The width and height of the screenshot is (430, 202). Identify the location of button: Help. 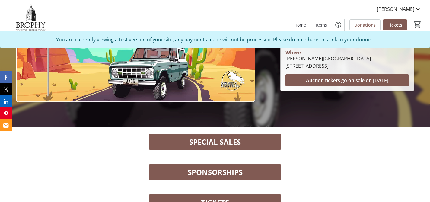
(338, 25).